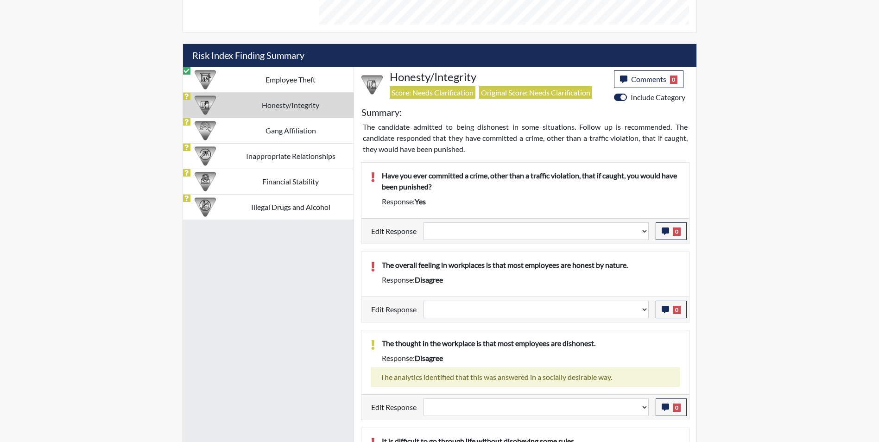  Describe the element at coordinates (531, 265) in the screenshot. I see `p: The overall feeling in workplaces is that most employees are honest by nature.` at that location.